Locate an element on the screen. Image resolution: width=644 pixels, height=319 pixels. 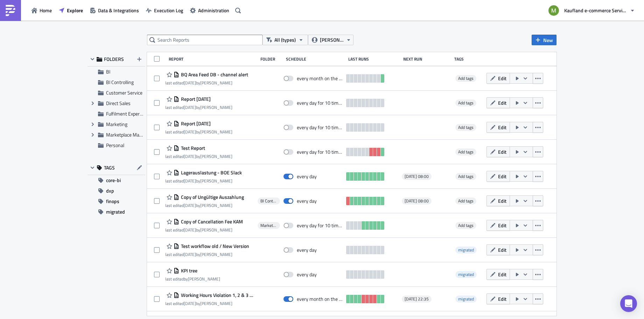
span: Test workflow old / New Version is located at coordinates (214, 246).